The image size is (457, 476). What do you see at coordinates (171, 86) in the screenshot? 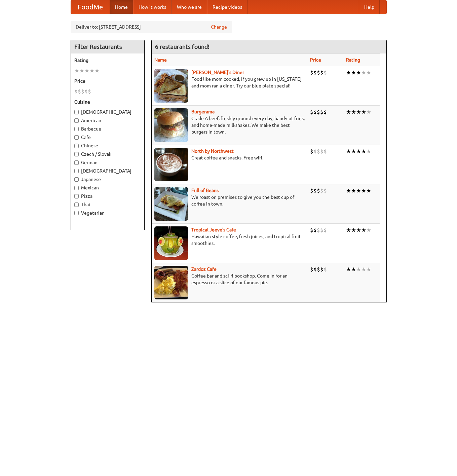
I see `img: sallys.jpg` at bounding box center [171, 86].